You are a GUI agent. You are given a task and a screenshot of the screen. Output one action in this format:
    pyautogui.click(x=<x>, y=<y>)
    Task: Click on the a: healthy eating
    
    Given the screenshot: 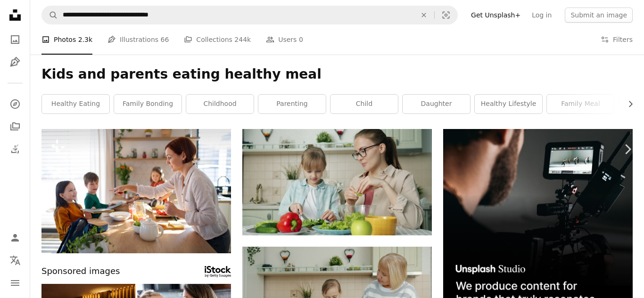 What is the action you would take?
    pyautogui.click(x=76, y=104)
    